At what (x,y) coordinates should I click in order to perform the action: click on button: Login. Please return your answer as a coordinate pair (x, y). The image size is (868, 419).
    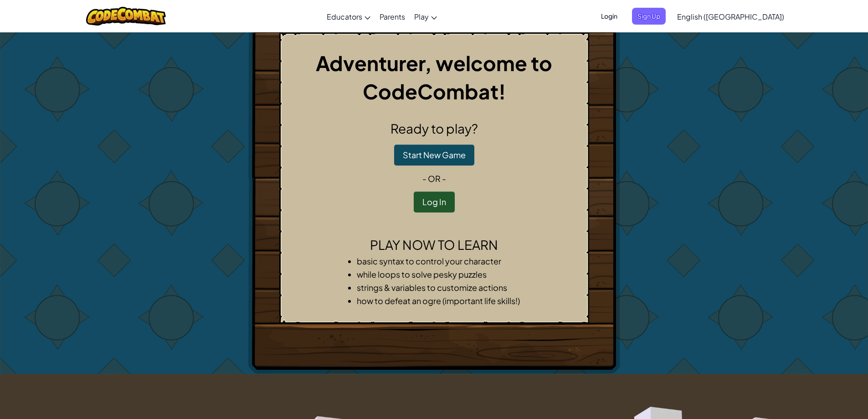
    Looking at the image, I should click on (609, 16).